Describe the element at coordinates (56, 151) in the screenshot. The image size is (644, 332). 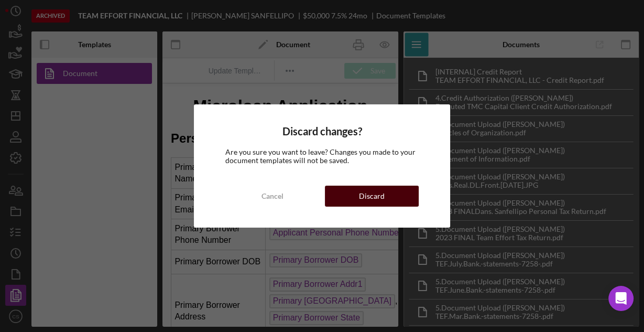
I see `td: Primary Borrower Phone Number` at that location.